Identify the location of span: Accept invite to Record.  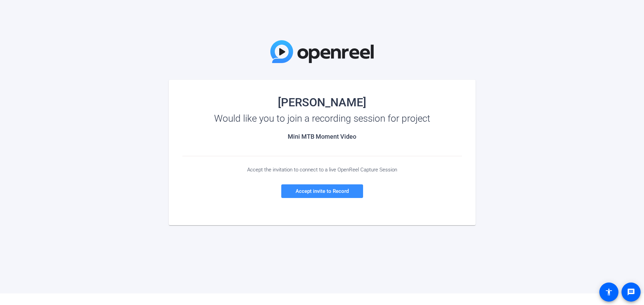
(322, 191).